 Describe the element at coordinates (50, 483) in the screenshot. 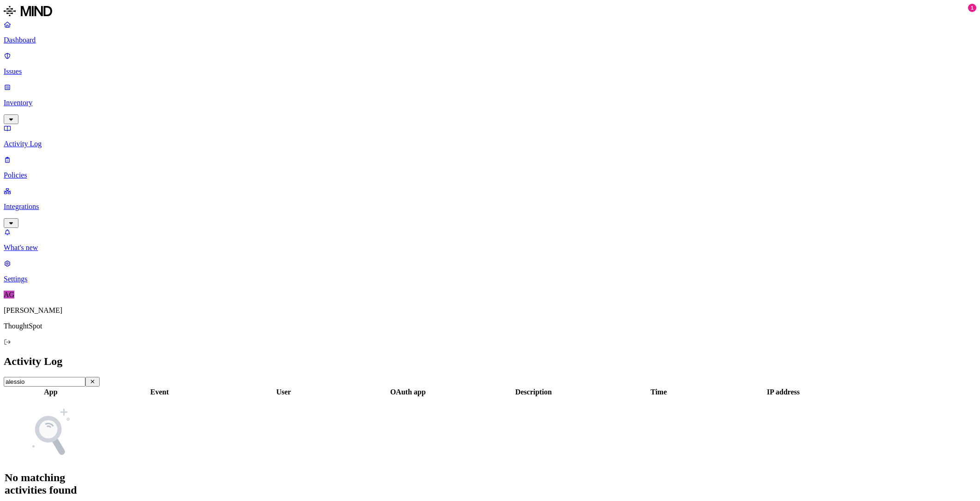

I see `h1: No matching activities found` at that location.